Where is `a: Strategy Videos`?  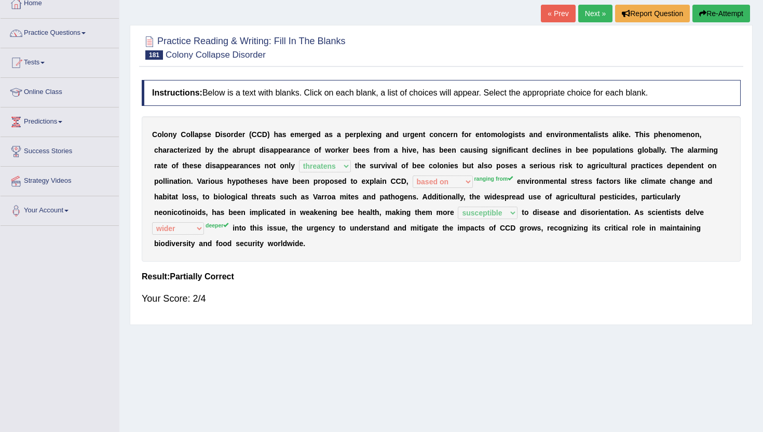 a: Strategy Videos is located at coordinates (60, 180).